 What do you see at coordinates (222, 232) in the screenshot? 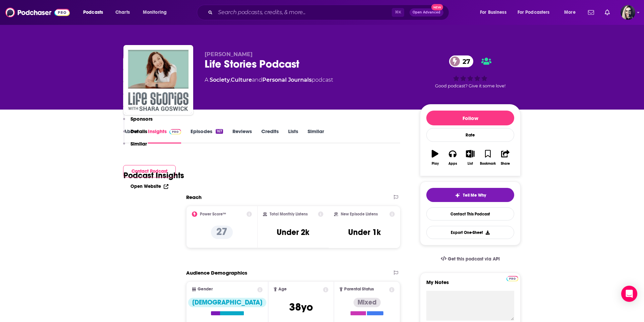
I see `p: 27` at bounding box center [222, 232].